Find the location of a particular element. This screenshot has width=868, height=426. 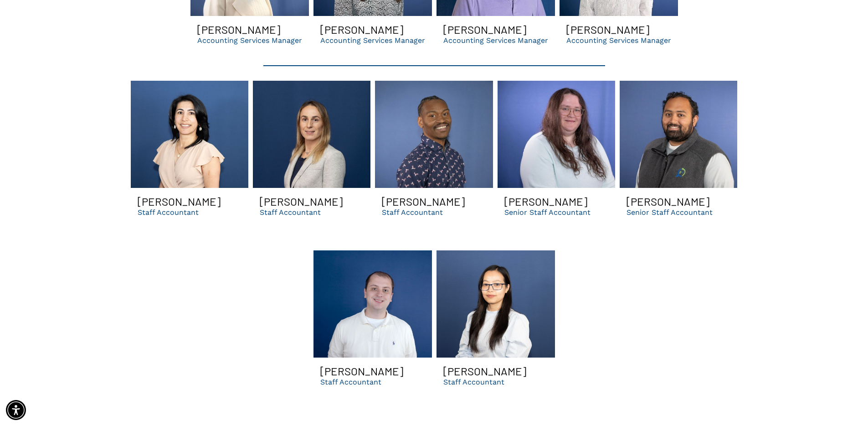

a: Nicholas | Dental dso cpa and accountant services in GA is located at coordinates (373, 304).